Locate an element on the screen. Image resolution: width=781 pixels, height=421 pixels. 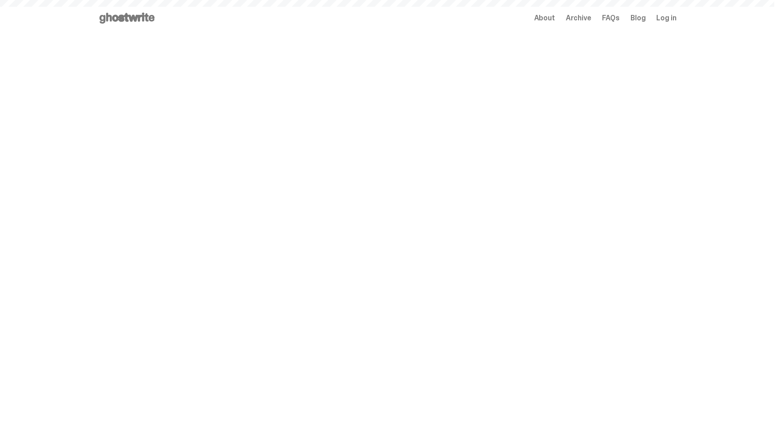
a: Archive is located at coordinates (579, 18).